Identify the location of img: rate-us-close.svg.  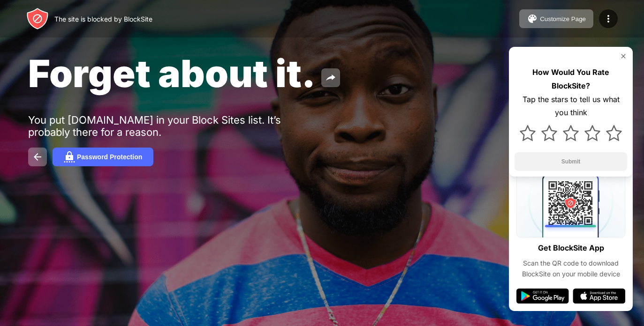
(624, 56).